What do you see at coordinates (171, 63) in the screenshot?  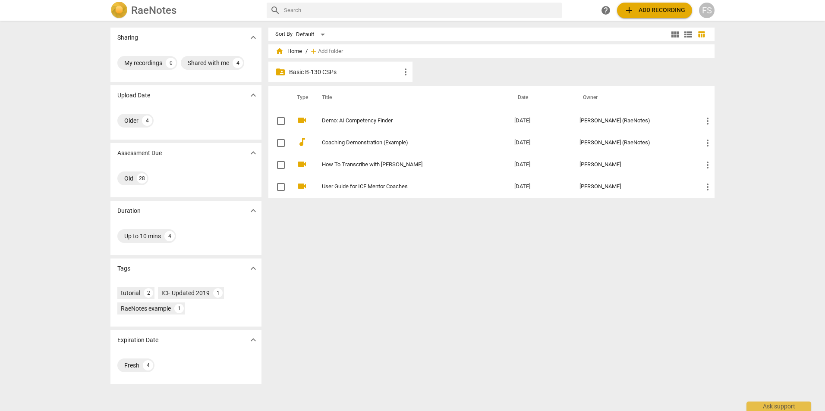 I see `div: 0` at bounding box center [171, 63].